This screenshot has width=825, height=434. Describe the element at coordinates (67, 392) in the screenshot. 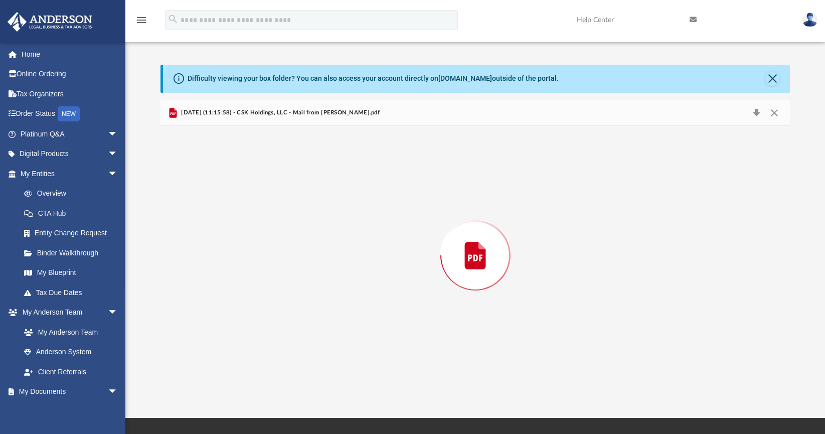

I see `a: My Documentsarrow_drop_down` at that location.